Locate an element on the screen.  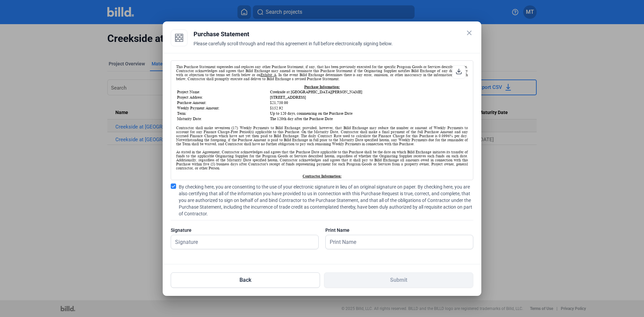
div: As stated in the Agreement, Contractor acknowledges and agrees that the Purchase Date applicable ... is located at coordinates (322, 162).